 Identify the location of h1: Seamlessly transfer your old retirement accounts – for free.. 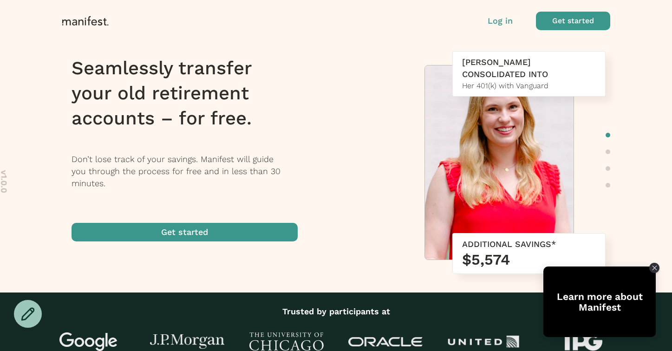
(190, 93).